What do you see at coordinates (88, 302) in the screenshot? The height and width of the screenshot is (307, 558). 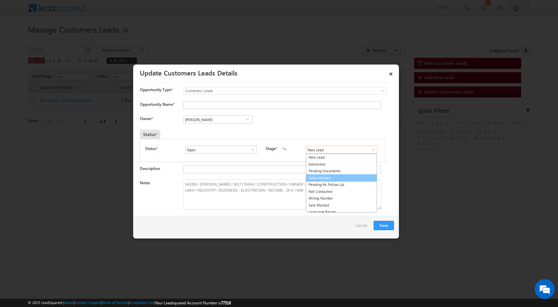 I see `a: Contact Support` at bounding box center [88, 302].